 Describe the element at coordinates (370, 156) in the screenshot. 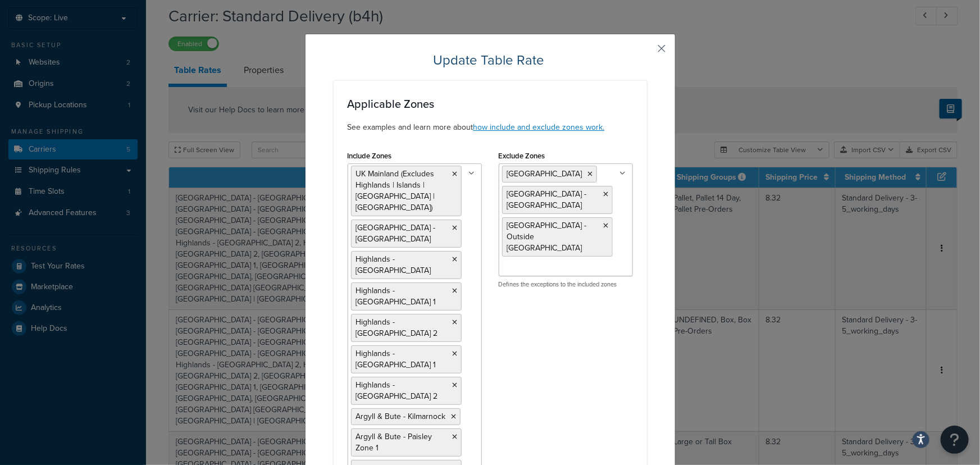

I see `label: Include Zones` at that location.